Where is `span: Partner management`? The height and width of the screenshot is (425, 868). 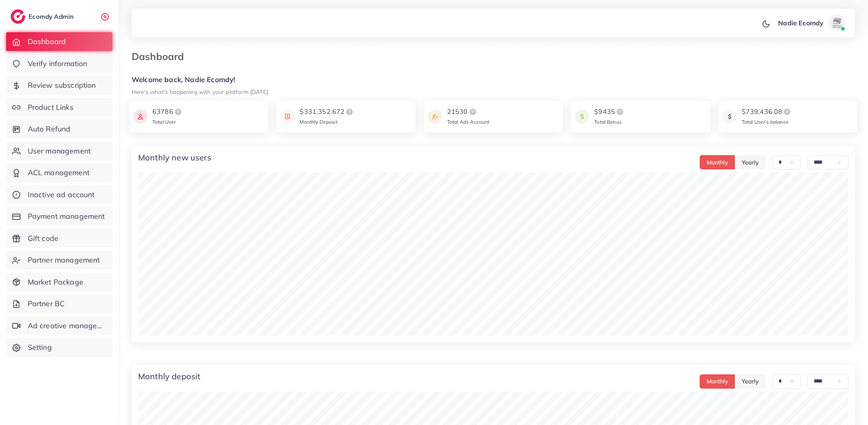
span: Partner management is located at coordinates (64, 260).